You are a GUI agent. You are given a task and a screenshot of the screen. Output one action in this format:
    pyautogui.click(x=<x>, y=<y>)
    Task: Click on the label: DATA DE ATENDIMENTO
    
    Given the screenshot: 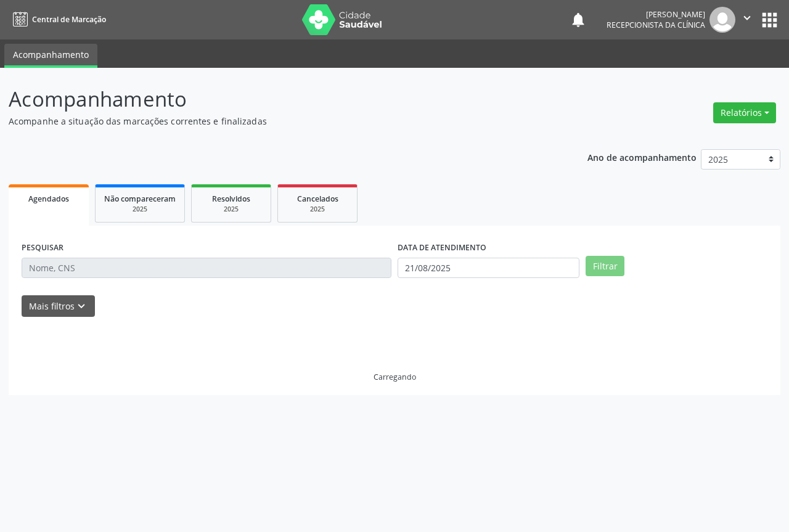 What is the action you would take?
    pyautogui.click(x=442, y=248)
    